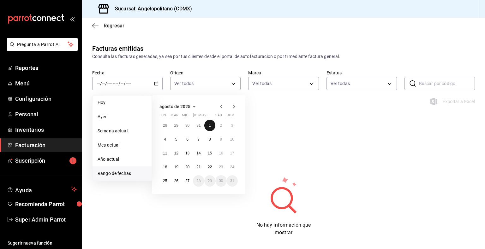 The height and width of the screenshot is (249, 485). What do you see at coordinates (187, 126) in the screenshot?
I see `button: 30 de julio de 2025` at bounding box center [187, 126].